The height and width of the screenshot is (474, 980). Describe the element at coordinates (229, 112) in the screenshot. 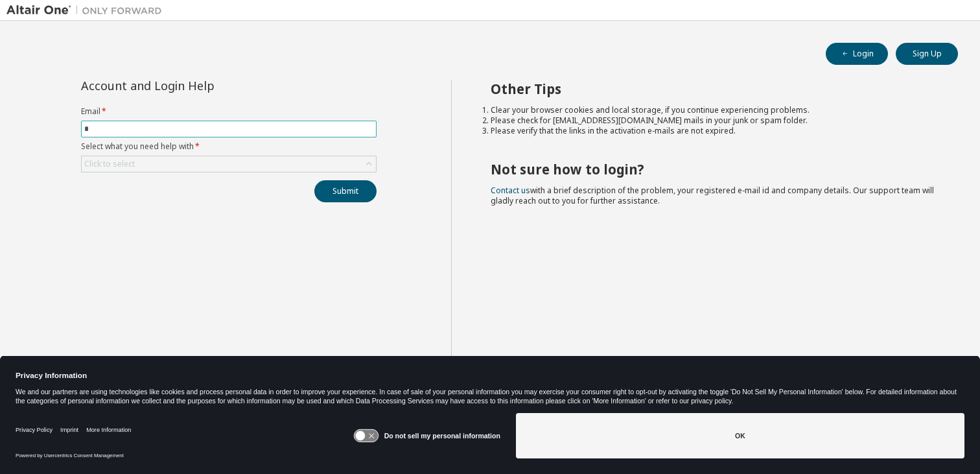

I see `label: Email` at that location.